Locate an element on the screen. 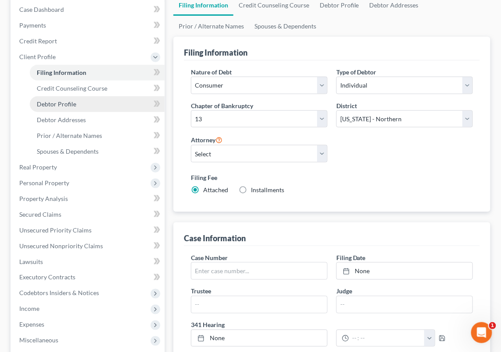 The height and width of the screenshot is (352, 501). span: Prior / Alternate Names is located at coordinates (69, 135).